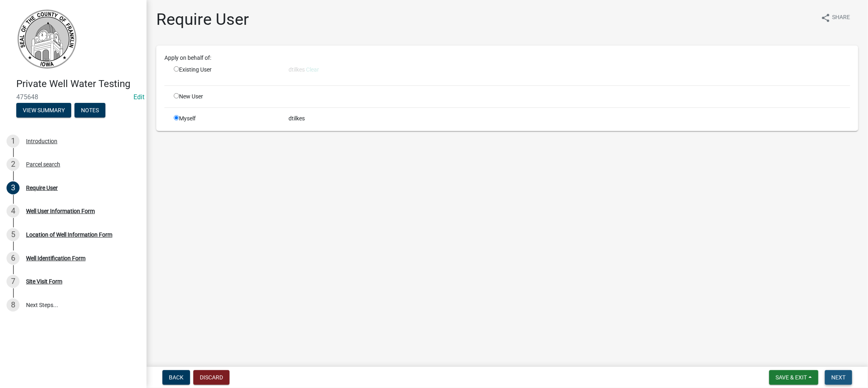  Describe the element at coordinates (176, 378) in the screenshot. I see `span: Back` at that location.